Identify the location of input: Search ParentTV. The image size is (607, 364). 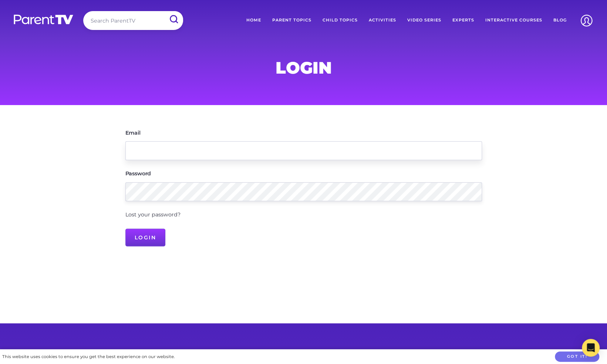
(133, 20).